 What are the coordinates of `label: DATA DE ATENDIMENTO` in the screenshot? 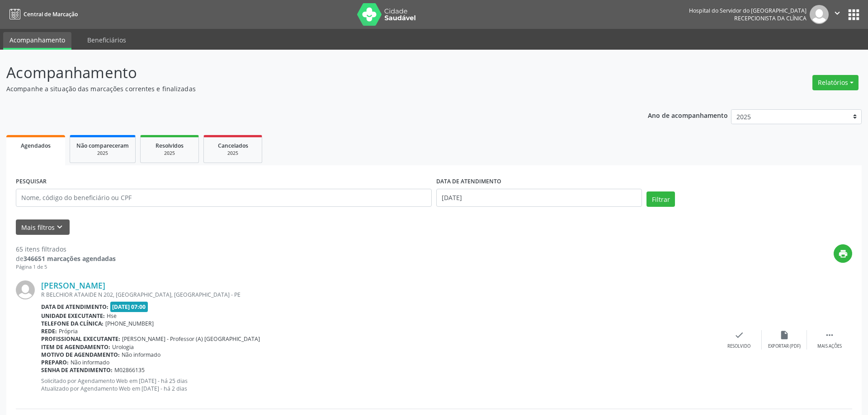 It's located at (469, 182).